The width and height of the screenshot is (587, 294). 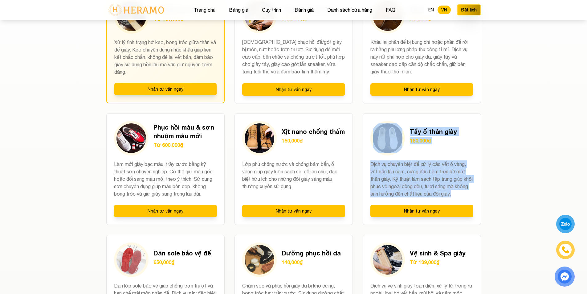 What do you see at coordinates (182, 253) in the screenshot?
I see `h3: Dán sole bảo vệ đế` at bounding box center [182, 253].